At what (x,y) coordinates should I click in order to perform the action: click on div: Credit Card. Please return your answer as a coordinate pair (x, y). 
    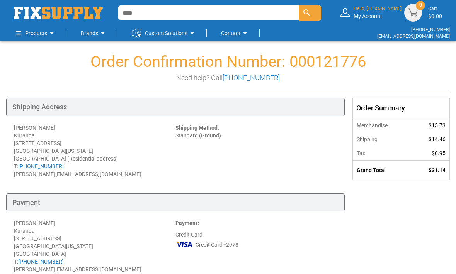
    Looking at the image, I should click on (256, 246).